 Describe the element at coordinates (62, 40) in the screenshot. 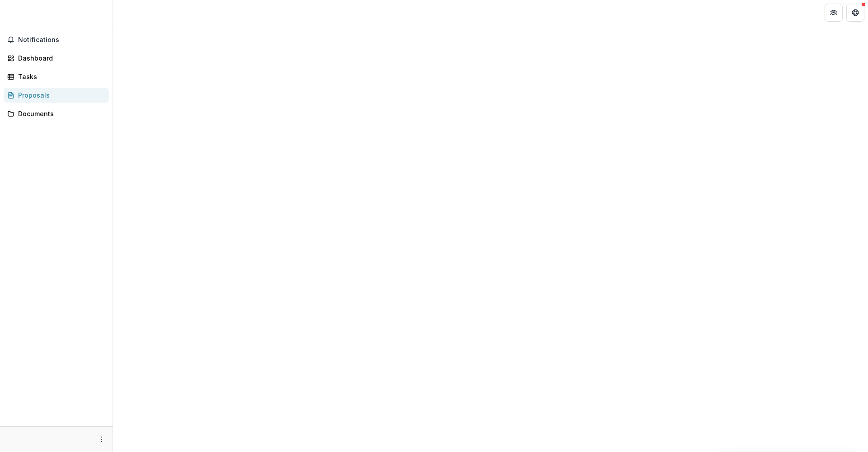

I see `span: Notifications` at that location.